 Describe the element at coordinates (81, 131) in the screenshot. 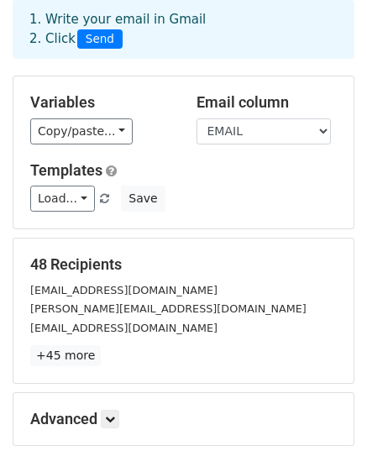

I see `a: Copy/paste...` at that location.